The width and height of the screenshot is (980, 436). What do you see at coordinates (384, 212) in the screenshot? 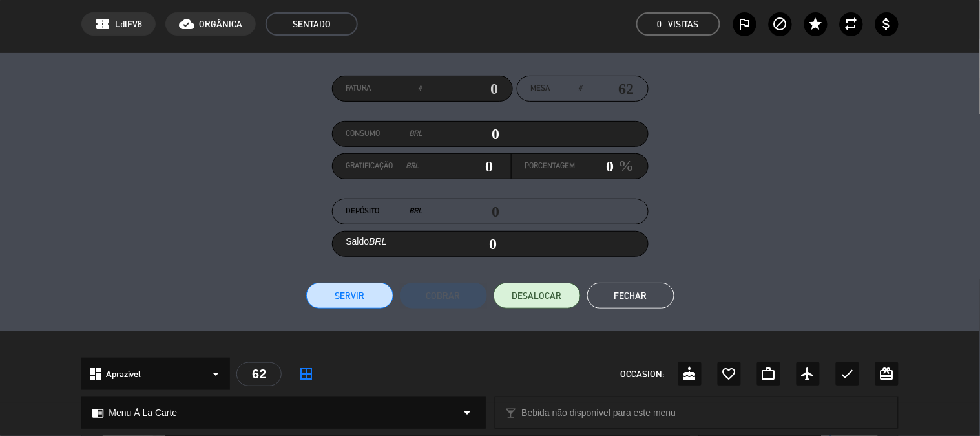
I see `label: Depósito` at bounding box center [384, 212].